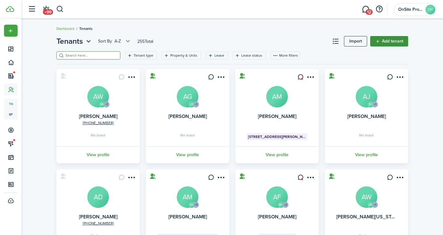 This screenshot has height=235, width=443. I want to click on avatar-text: AG, so click(187, 97).